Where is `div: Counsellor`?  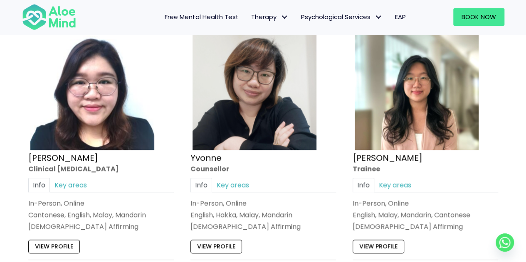
div: Counsellor is located at coordinates (263, 169).